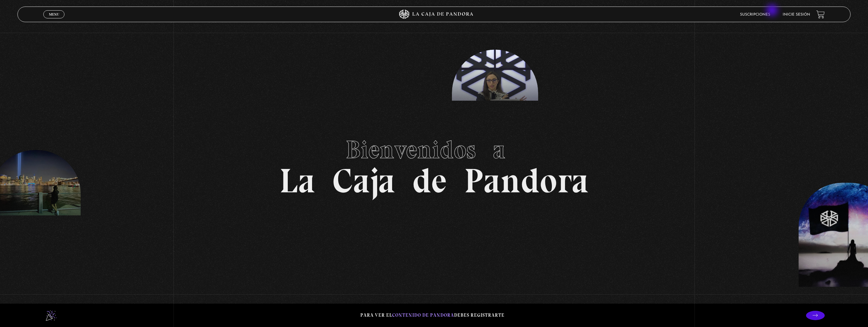 The height and width of the screenshot is (327, 868). Describe the element at coordinates (434, 164) in the screenshot. I see `h1: La Caja de Pandora` at that location.